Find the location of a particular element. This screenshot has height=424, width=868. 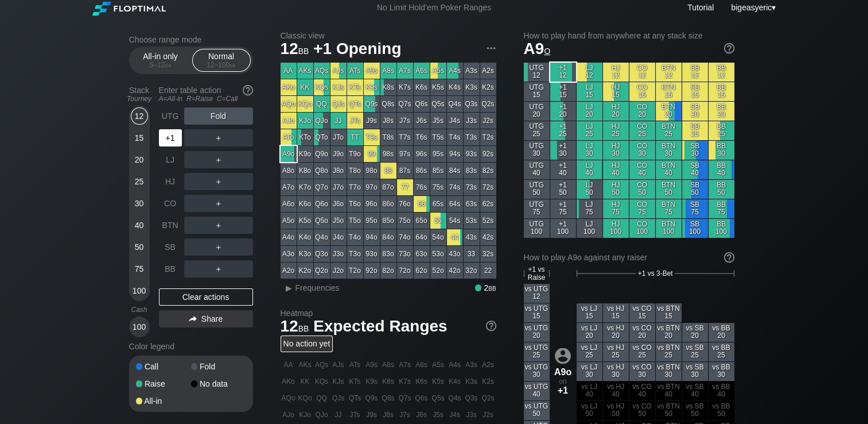

div: A3o is located at coordinates (288, 254).